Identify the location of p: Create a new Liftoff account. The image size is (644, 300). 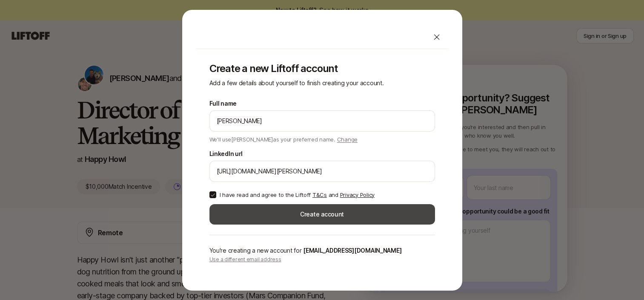
(322, 68).